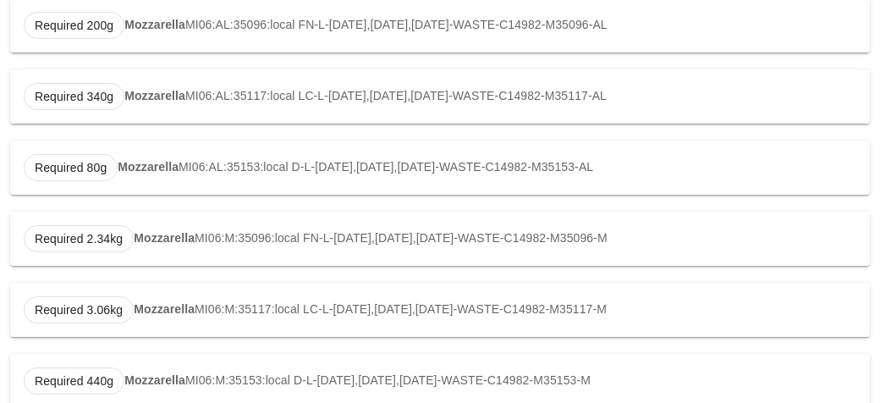 The height and width of the screenshot is (403, 880). I want to click on span: Required 340g, so click(74, 96).